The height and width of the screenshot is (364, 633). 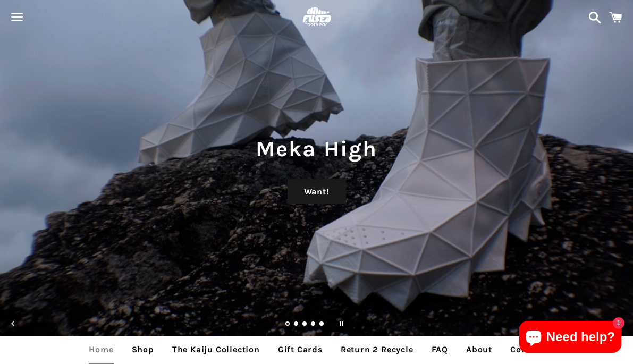 I want to click on inbox-online-store-chat: Shopify online store chat, so click(x=570, y=338).